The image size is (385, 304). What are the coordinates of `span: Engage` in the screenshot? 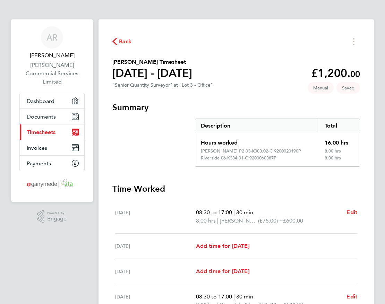 It's located at (57, 219).